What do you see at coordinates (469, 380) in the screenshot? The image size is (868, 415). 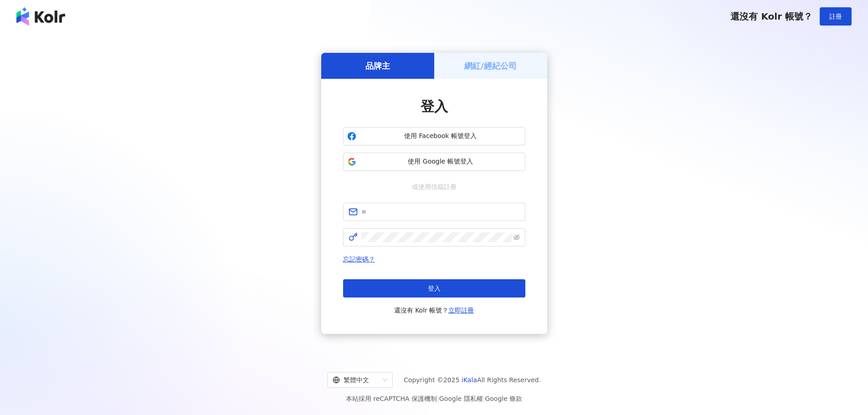 I see `a: iKala` at bounding box center [469, 380].